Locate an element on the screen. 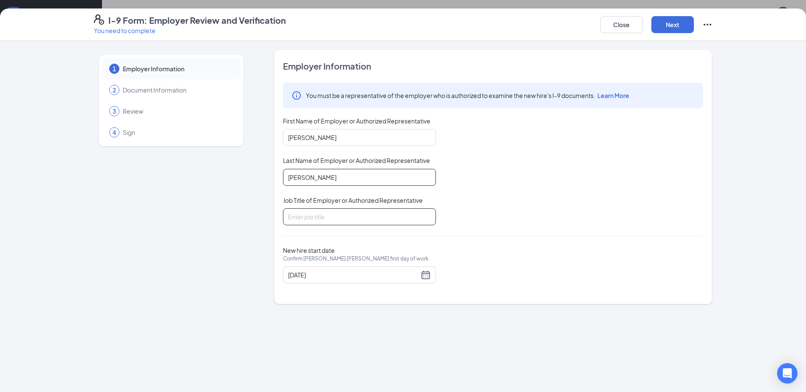  input: 09/02/2025 is located at coordinates (353, 275).